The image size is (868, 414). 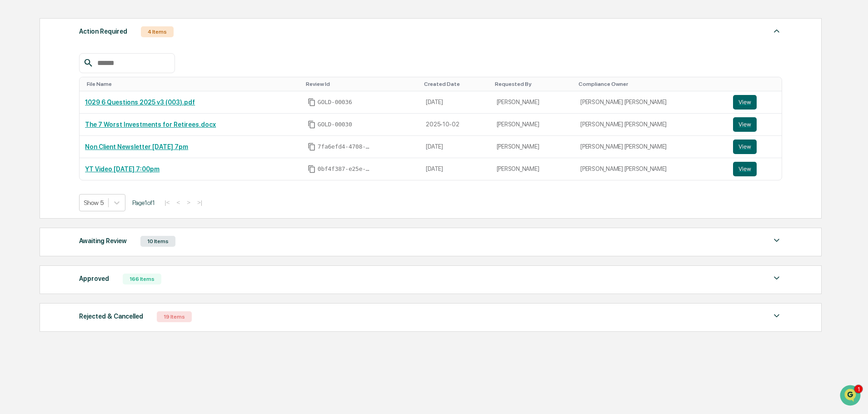 What do you see at coordinates (16, 122) in the screenshot?
I see `img: Jack Rasmussen` at bounding box center [16, 122].